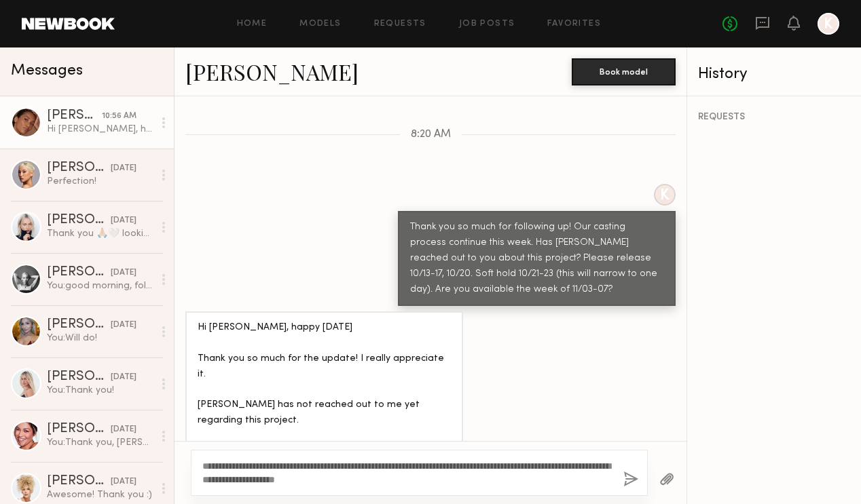 The image size is (861, 504). What do you see at coordinates (100, 286) in the screenshot?
I see `div: You: good morning, following up!` at bounding box center [100, 286].